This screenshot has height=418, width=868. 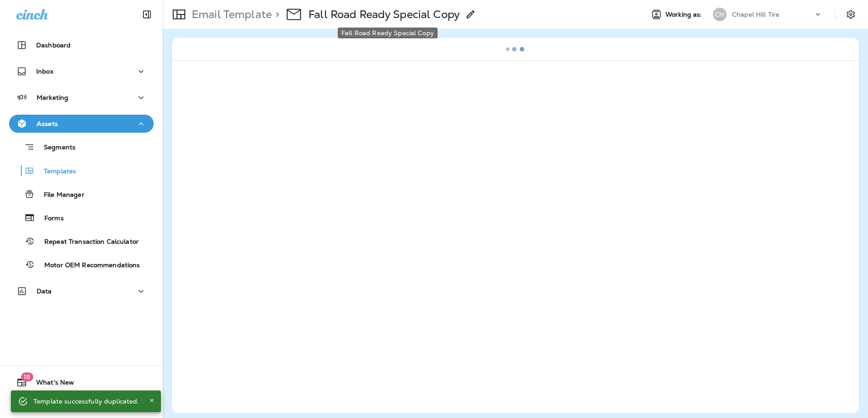 What do you see at coordinates (82, 124) in the screenshot?
I see `button: Assets` at bounding box center [82, 124].